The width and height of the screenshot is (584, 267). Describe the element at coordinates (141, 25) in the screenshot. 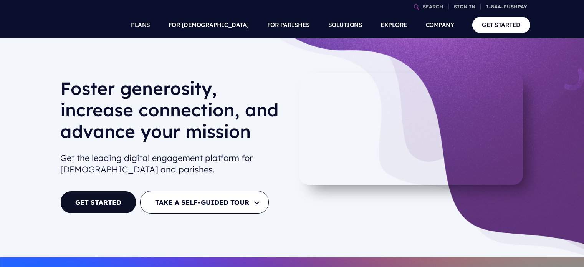

I see `a: PLANS` at that location.